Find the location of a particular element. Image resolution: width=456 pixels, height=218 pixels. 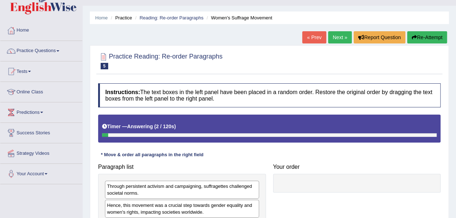

a: Your Account is located at coordinates (41, 173).